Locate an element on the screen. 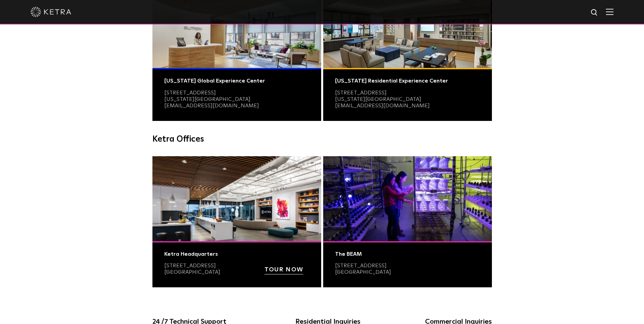 The width and height of the screenshot is (644, 324). img: search icon is located at coordinates (594, 12).